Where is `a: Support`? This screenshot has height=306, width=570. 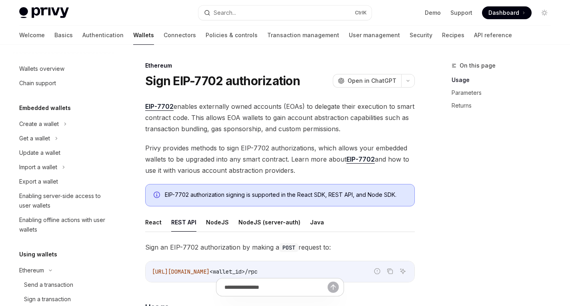
a: Support is located at coordinates (461, 13).